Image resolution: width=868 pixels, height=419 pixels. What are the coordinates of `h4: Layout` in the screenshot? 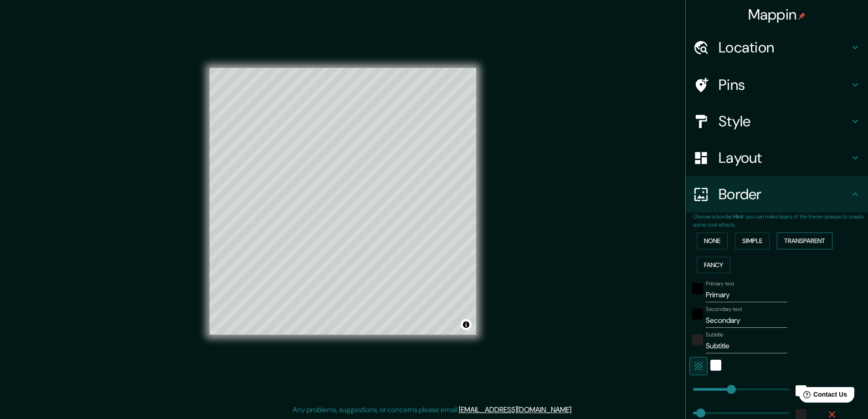 It's located at (784, 158).